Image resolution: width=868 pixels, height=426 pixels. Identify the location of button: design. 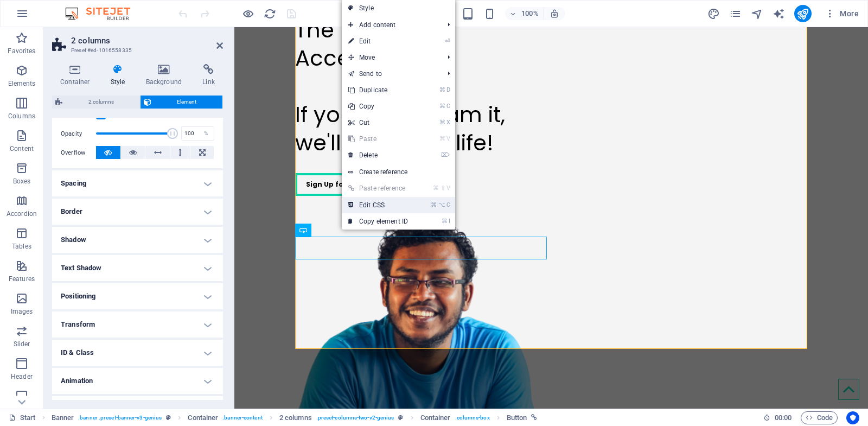
(714, 13).